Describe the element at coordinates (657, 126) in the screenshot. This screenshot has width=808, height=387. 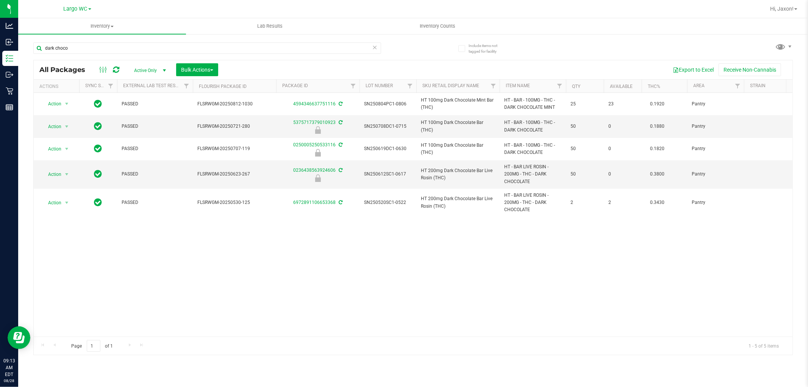
I see `span: 0.1880` at that location.